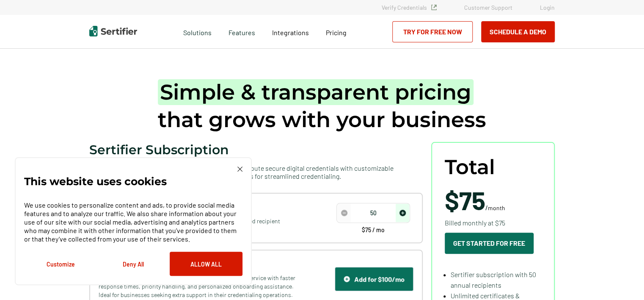 This screenshot has width=644, height=300. What do you see at coordinates (322, 105) in the screenshot?
I see `h1: that grows with your business` at bounding box center [322, 105].